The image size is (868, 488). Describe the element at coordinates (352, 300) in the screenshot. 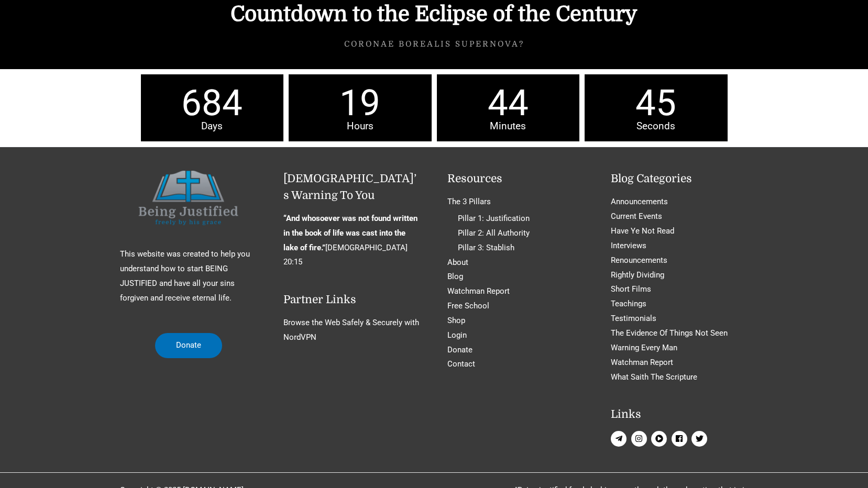

I see `h2: Partner Links` at that location.